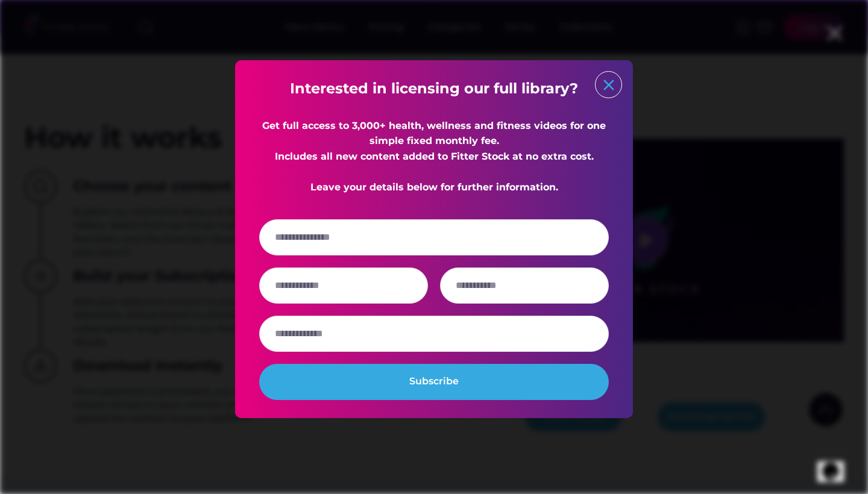 The image size is (868, 494). Describe the element at coordinates (434, 88) in the screenshot. I see `strong: Interested in licensing our full library?` at that location.